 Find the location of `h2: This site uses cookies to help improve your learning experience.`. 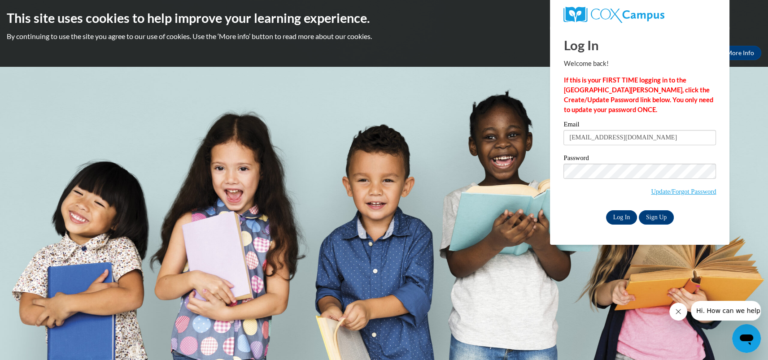

h2: This site uses cookies to help improve your learning experience. is located at coordinates (384, 18).